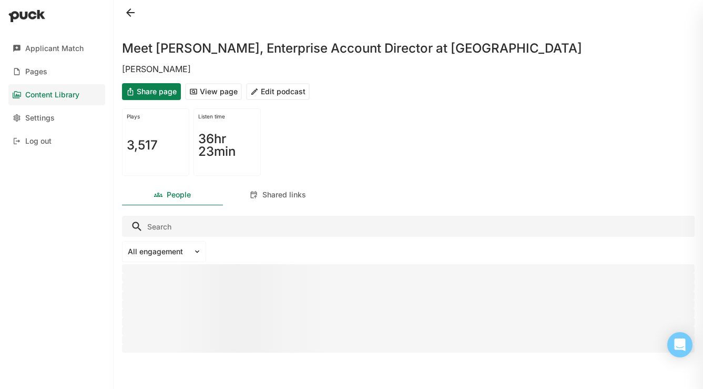  Describe the element at coordinates (213, 91) in the screenshot. I see `button: View page` at that location.